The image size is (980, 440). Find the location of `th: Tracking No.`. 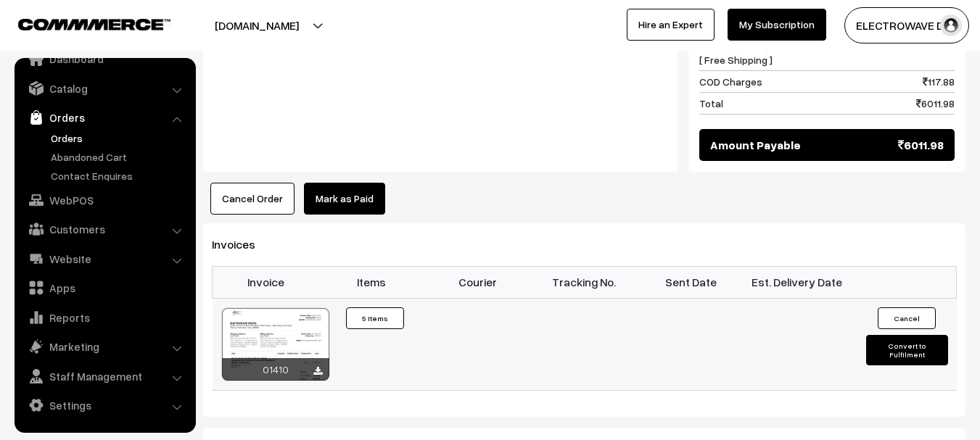

th: Tracking No. is located at coordinates (584, 282).